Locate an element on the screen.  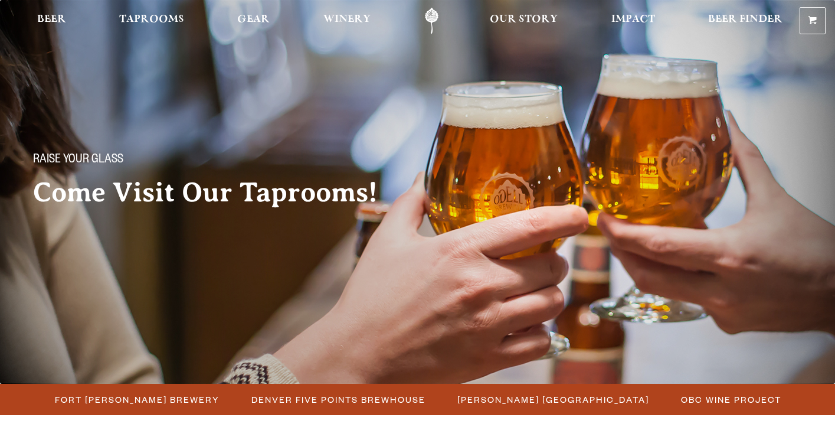
a: Taprooms is located at coordinates (152, 21).